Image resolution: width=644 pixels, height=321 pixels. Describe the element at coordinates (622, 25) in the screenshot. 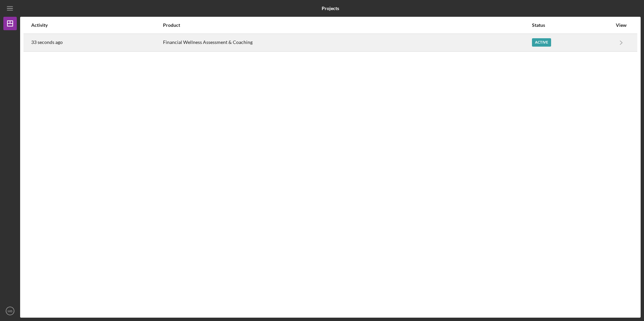

I see `div: View` at that location.